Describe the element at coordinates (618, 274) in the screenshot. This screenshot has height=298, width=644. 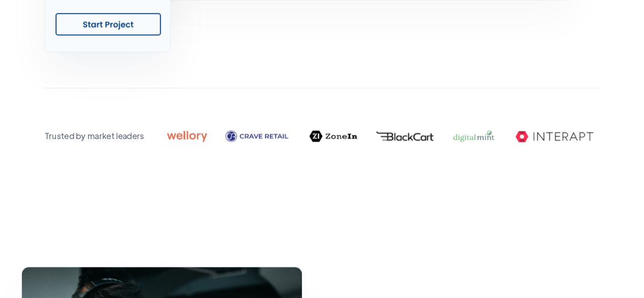
I see `div: Chat Widget` at that location.